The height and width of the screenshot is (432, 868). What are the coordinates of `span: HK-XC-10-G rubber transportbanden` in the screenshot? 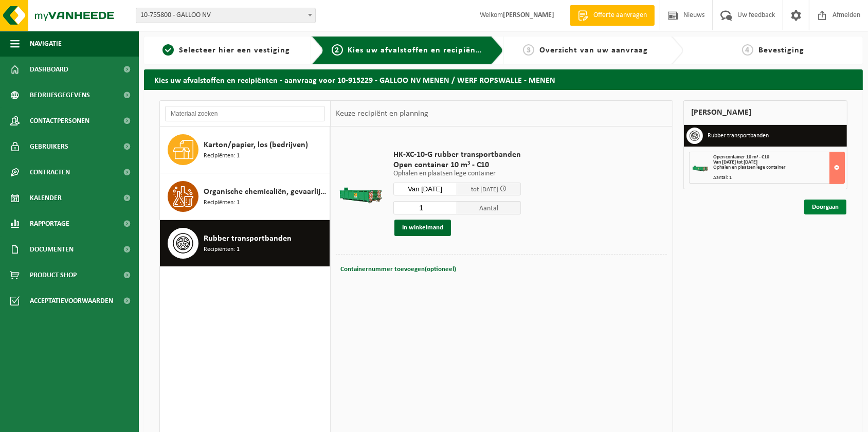 It's located at (457, 155).